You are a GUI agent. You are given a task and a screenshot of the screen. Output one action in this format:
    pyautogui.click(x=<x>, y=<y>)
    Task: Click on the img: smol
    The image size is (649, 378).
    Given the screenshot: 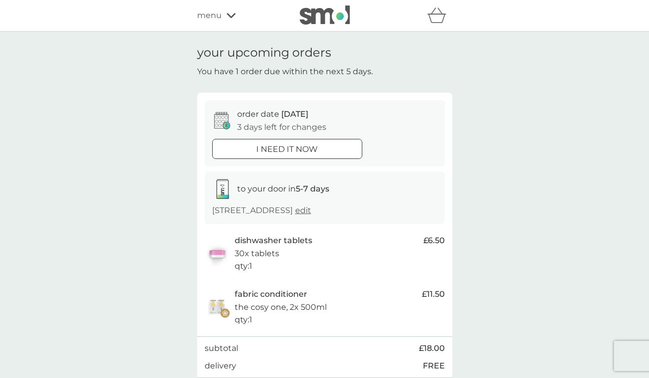 What is the action you would take?
    pyautogui.click(x=325, y=15)
    